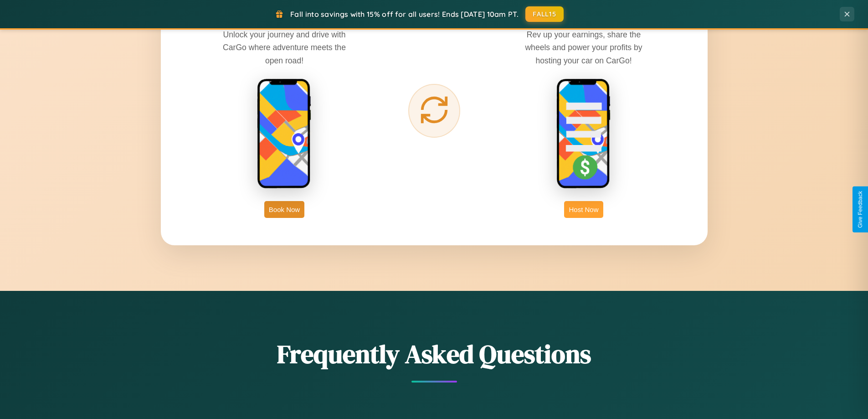 This screenshot has width=868, height=419. Describe the element at coordinates (584, 48) in the screenshot. I see `p: Rev up your earnings, share the wheels and power your profits by hosting your car on CarGo!` at that location.